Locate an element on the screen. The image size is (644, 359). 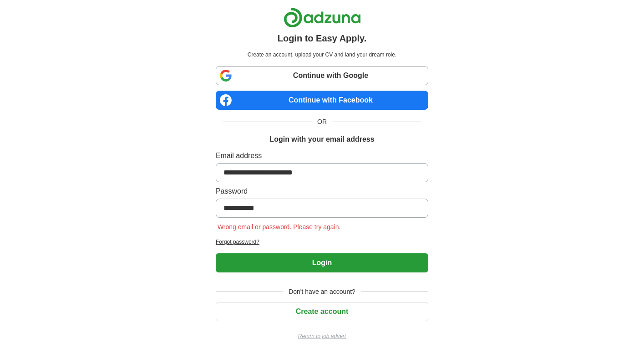
img: Adzuna logo is located at coordinates (323, 17).